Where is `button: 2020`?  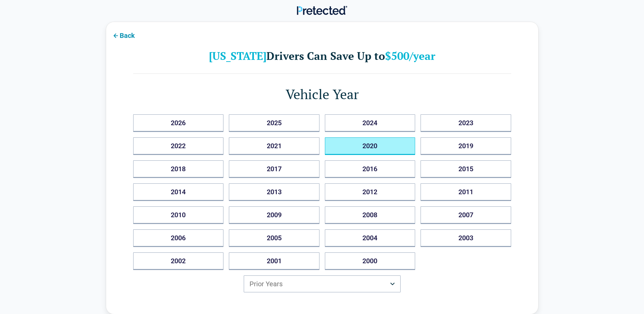
button: 2020 is located at coordinates (370, 146).